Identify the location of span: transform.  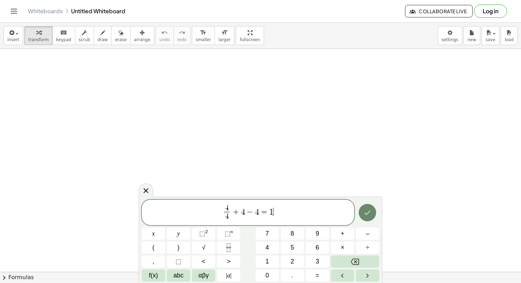
(38, 40).